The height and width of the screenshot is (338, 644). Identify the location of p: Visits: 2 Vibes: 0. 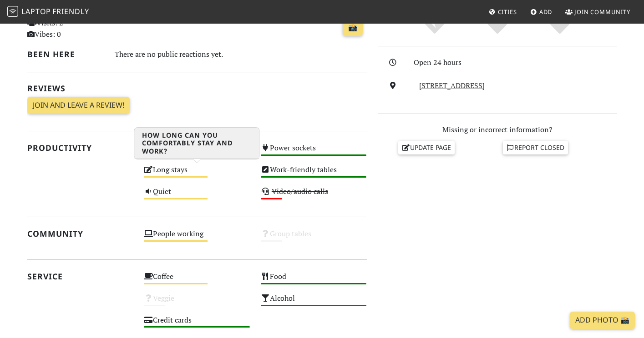
(80, 29).